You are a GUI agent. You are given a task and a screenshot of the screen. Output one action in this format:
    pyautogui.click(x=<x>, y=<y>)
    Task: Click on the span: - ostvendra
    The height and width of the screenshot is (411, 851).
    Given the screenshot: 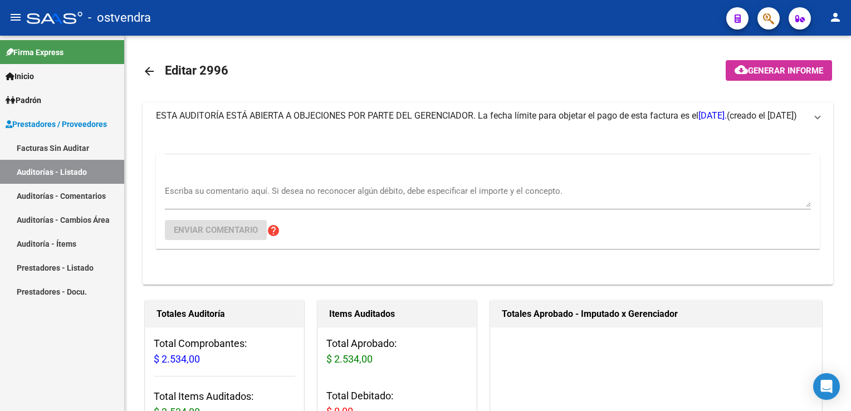 What is the action you would take?
    pyautogui.click(x=119, y=18)
    